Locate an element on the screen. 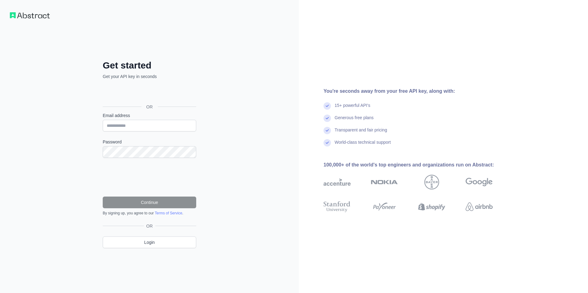 Image resolution: width=588 pixels, height=293 pixels. p: Get your API key in seconds is located at coordinates (149, 77).